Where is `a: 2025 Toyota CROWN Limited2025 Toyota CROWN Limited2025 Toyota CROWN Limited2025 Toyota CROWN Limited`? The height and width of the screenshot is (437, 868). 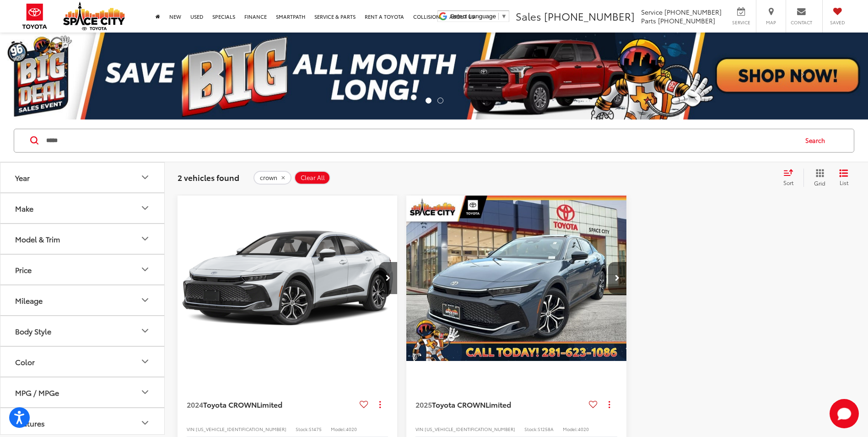 a: 2025 Toyota CROWN Limited2025 Toyota CROWN Limited2025 Toyota CROWN Limited2025 Toyota CROWN Limited is located at coordinates (516, 278).